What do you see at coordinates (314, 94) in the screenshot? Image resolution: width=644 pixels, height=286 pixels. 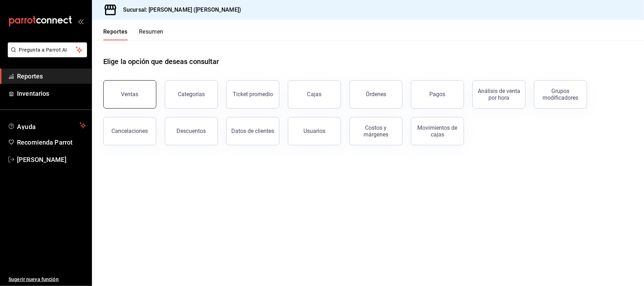 I see `a: Cajas` at bounding box center [314, 94].